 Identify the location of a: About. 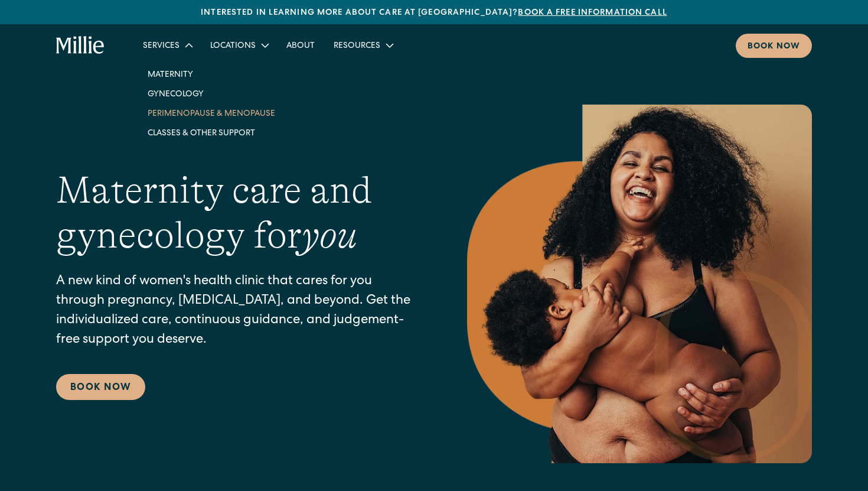
(300, 45).